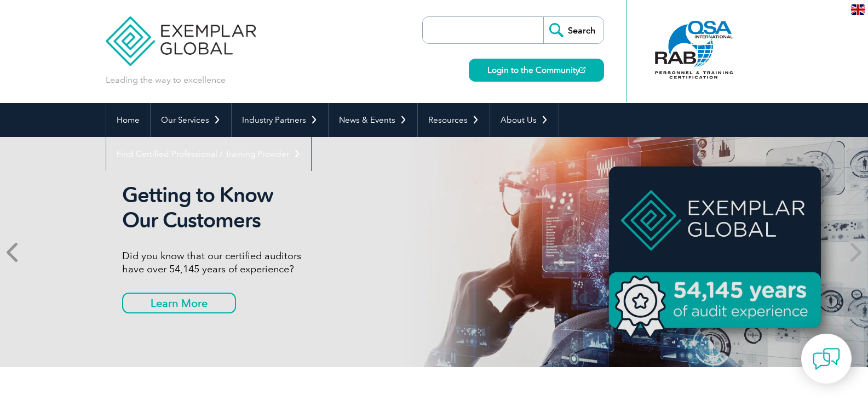 This screenshot has height=400, width=868. Describe the element at coordinates (582, 70) in the screenshot. I see `img: open_square.png` at that location.